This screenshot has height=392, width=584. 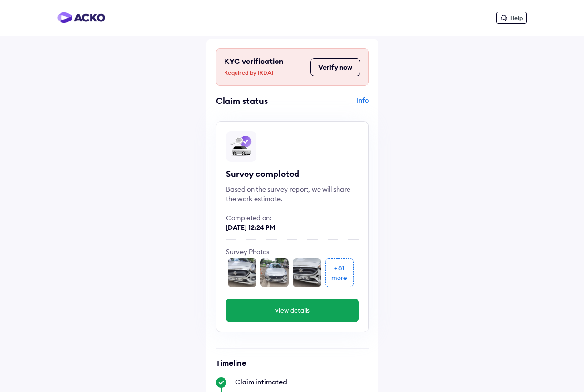 What do you see at coordinates (292, 310) in the screenshot?
I see `button: View details` at bounding box center [292, 310].